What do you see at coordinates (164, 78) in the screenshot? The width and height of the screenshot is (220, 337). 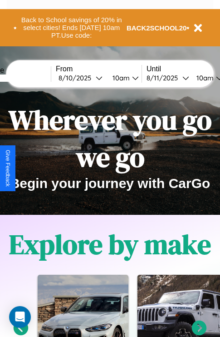 I see `div: 8 / 11 / 2025` at bounding box center [164, 78].